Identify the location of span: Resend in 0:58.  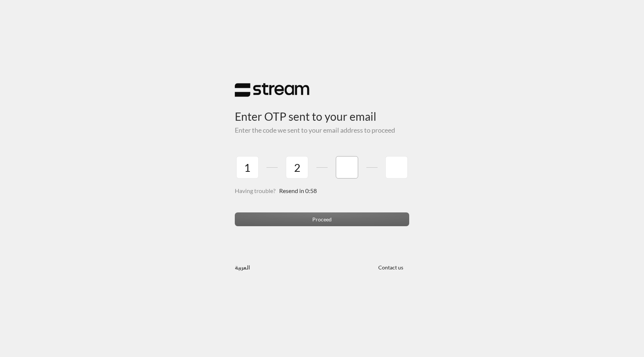
(298, 191).